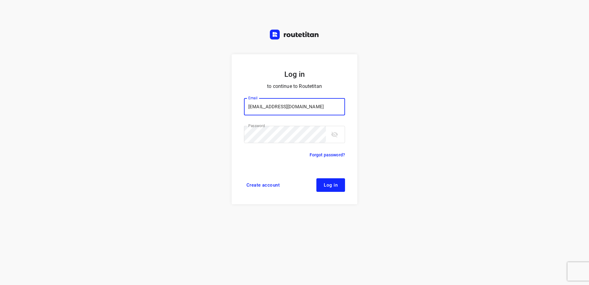 This screenshot has width=589, height=285. What do you see at coordinates (295, 35) in the screenshot?
I see `img: Routetitan` at bounding box center [295, 35].